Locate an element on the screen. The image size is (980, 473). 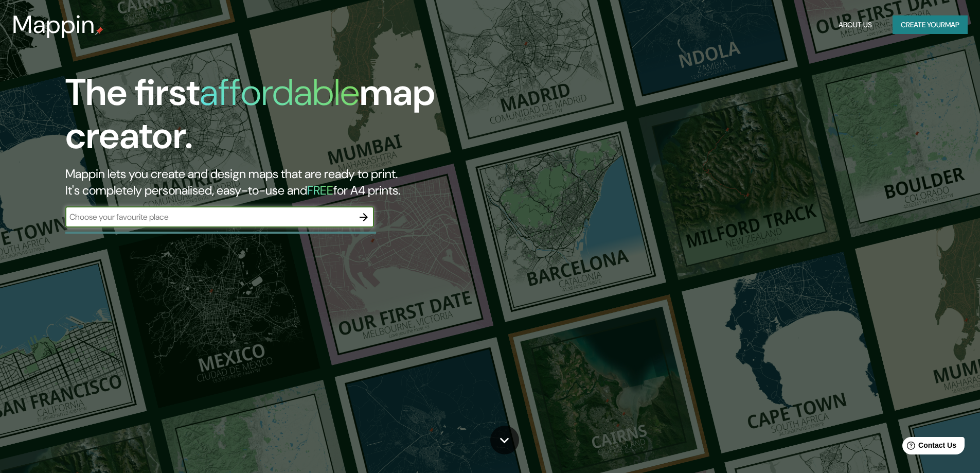
h1: The first map creator. is located at coordinates (310, 119).